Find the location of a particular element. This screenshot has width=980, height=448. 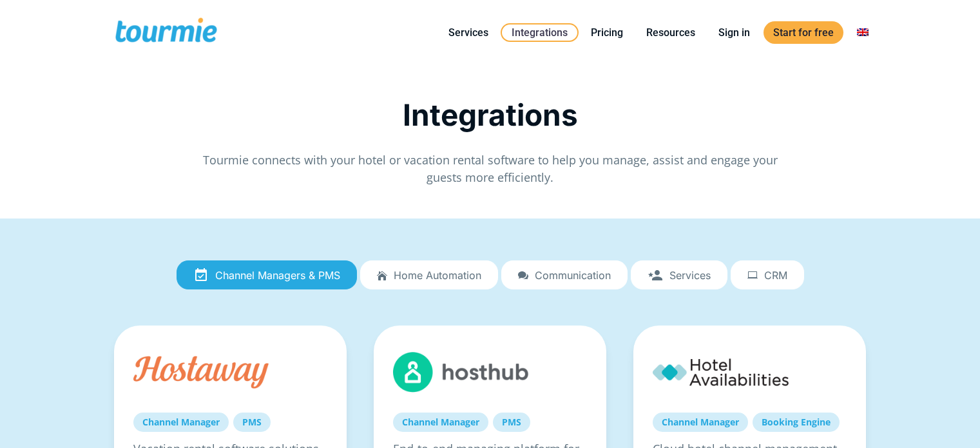

span: Channel Managers & PMS is located at coordinates (277, 275).